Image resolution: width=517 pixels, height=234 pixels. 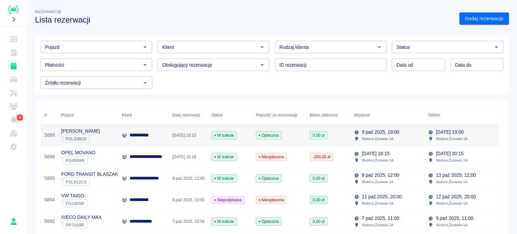 I want to click on p: 7 paź 2025, 11:00, so click(x=380, y=218).